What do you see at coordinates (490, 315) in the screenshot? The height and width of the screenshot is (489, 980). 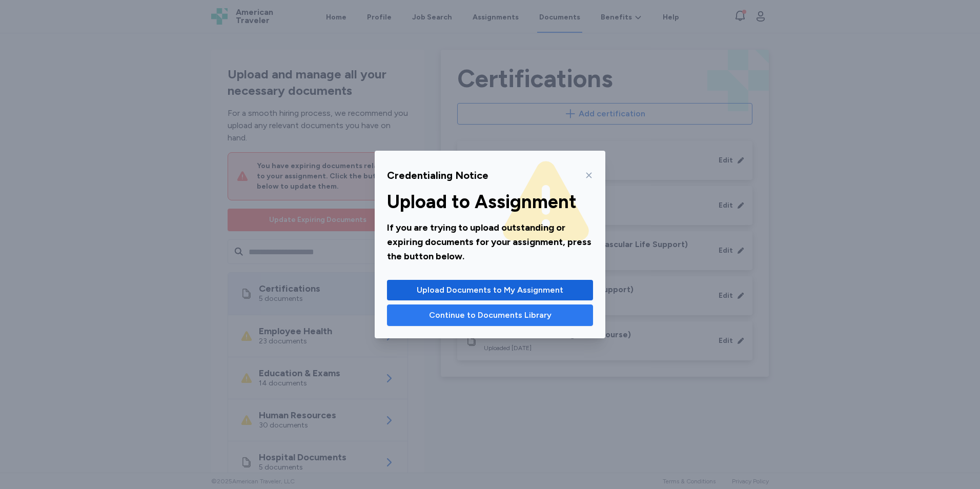 I see `span: Continue to Documents Library` at bounding box center [490, 315].